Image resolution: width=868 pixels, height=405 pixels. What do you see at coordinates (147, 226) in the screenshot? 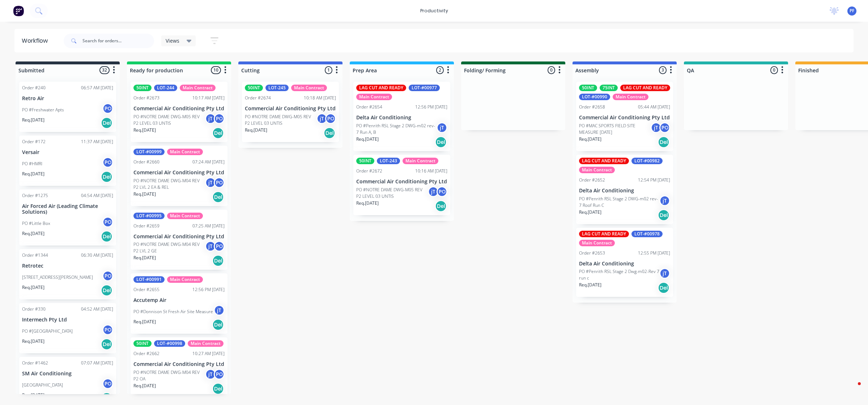
I see `div: Order #2659` at bounding box center [147, 226].